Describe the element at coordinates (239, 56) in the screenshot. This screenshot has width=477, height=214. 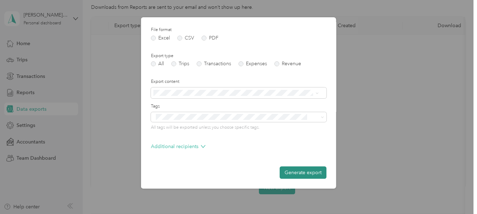
I see `label: Export type` at that location.